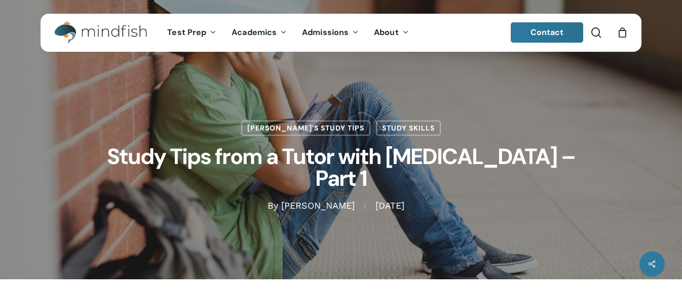 The image size is (682, 294). I want to click on a: Admissions, so click(331, 32).